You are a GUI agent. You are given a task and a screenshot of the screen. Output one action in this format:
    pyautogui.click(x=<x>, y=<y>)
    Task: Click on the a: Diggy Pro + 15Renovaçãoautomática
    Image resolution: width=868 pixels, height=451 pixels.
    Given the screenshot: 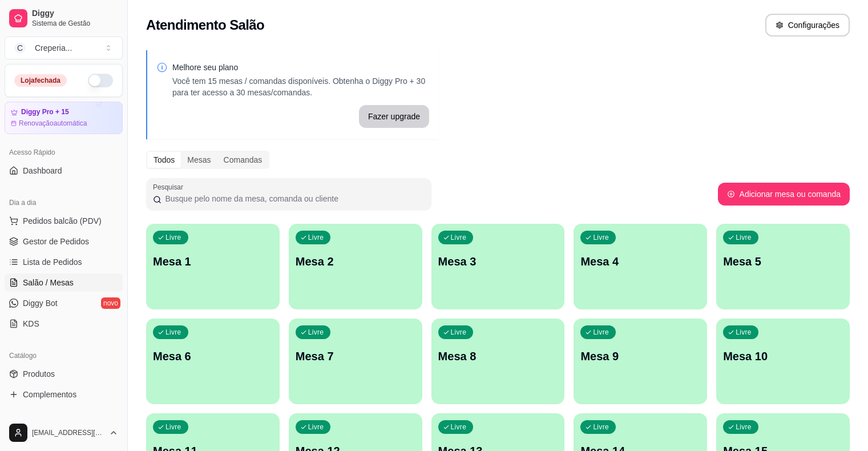 What is the action you would take?
    pyautogui.click(x=63, y=117)
    